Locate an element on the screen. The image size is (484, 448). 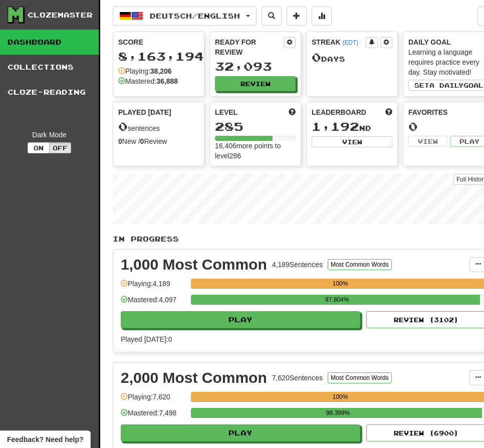
div: nd is located at coordinates (351, 127).